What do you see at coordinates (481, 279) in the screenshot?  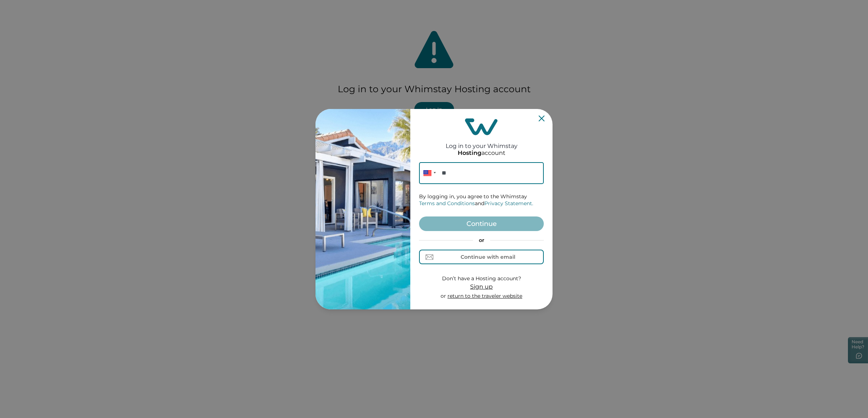 I see `p: Don’t have a Hosting account?` at bounding box center [481, 279].